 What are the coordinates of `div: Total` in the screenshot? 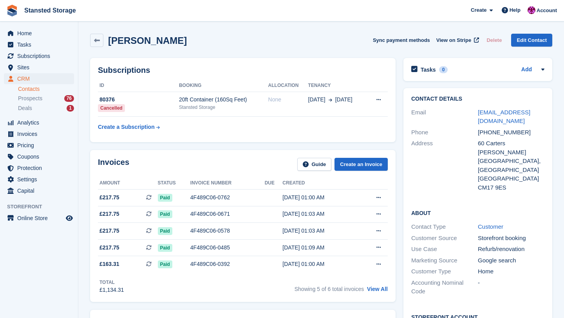 It's located at (112, 282).